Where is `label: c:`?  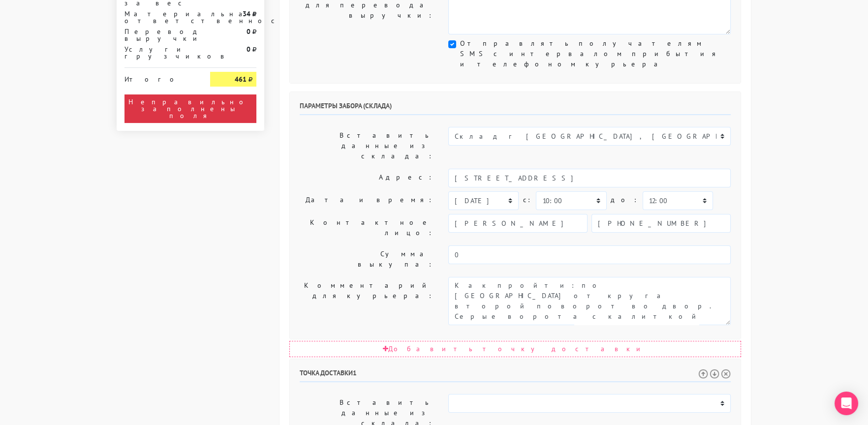
label: c: is located at coordinates (527, 200).